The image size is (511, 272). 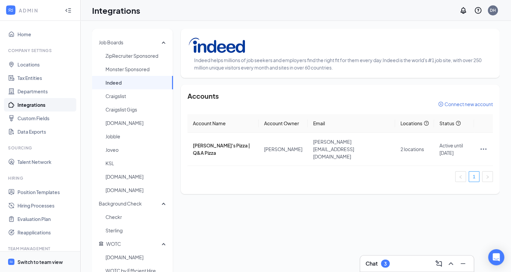 What do you see at coordinates (136, 83) in the screenshot?
I see `span: Indeed` at bounding box center [136, 83].